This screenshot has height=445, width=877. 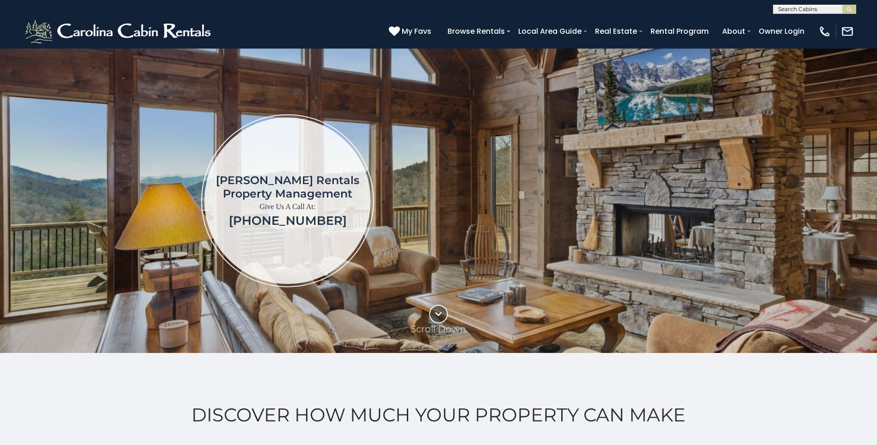 What do you see at coordinates (417, 31) in the screenshot?
I see `span: My Favs` at bounding box center [417, 31].